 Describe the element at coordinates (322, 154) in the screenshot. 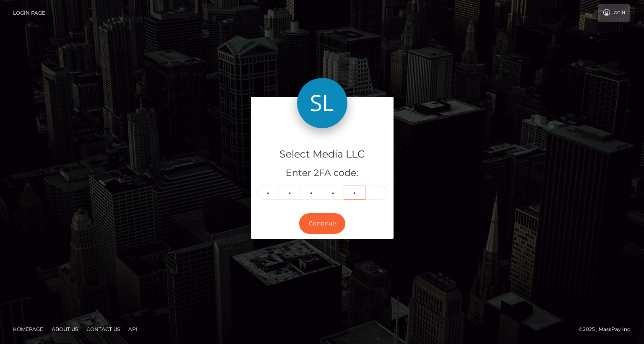

I see `h4: Select Media LLC` at that location.